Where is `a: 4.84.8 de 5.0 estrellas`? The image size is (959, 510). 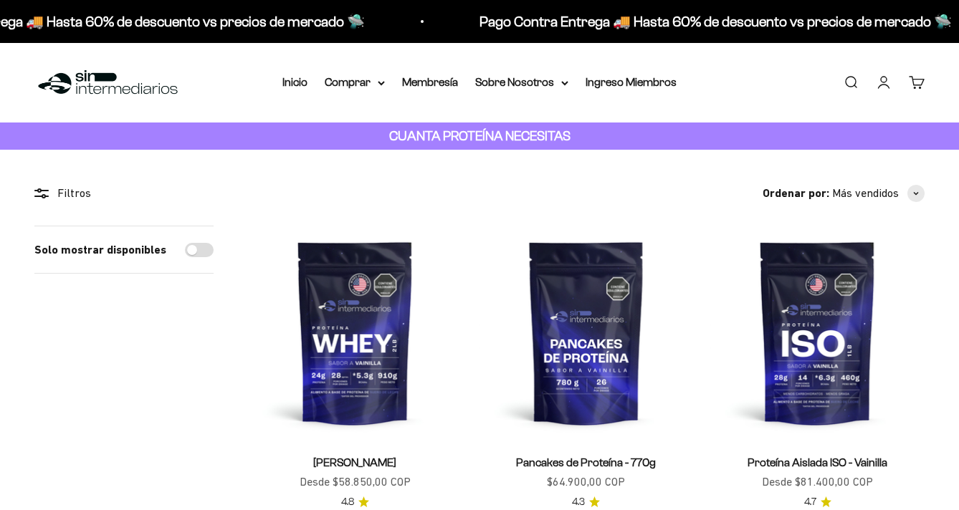 a: 4.84.8 de 5.0 estrellas is located at coordinates (355, 503).